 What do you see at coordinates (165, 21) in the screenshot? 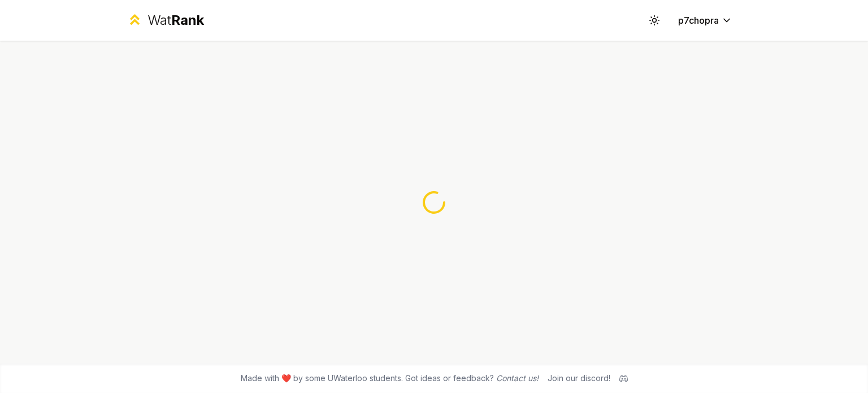
I see `a: WatRank` at bounding box center [165, 21].